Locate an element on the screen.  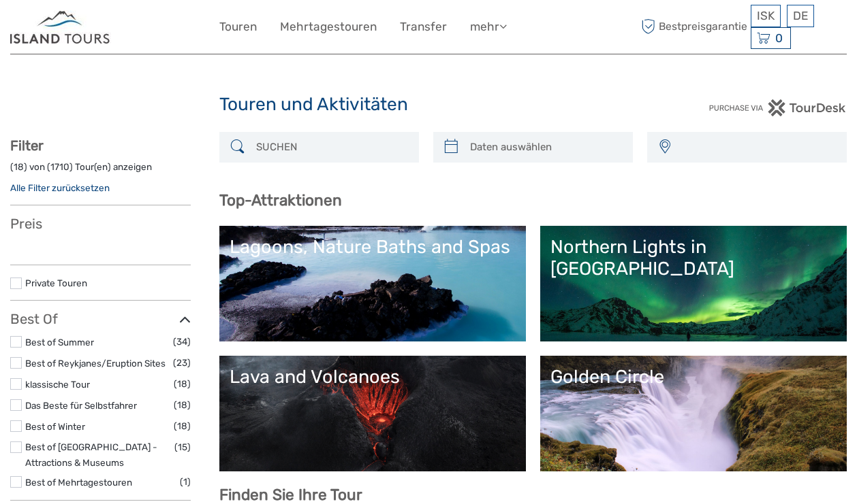
label: 1710 is located at coordinates (60, 167).